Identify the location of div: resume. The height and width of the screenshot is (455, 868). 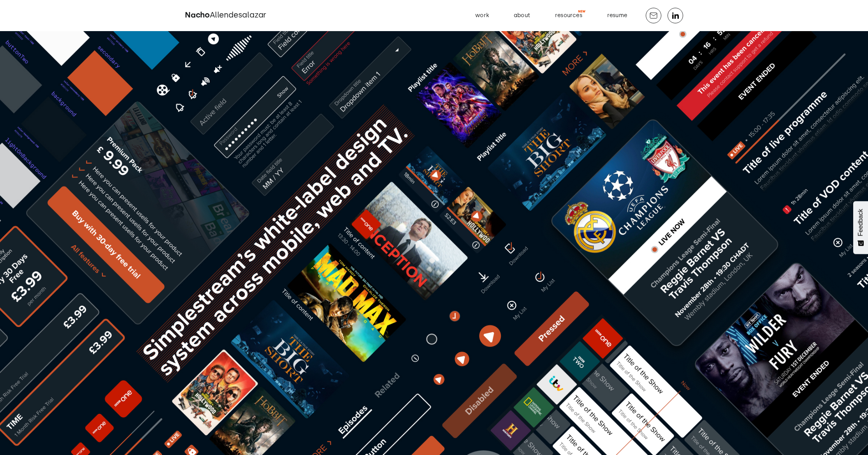
(616, 15).